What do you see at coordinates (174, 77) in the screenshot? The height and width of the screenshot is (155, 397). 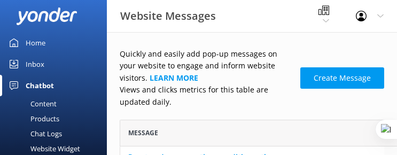 I see `a: Learn more` at bounding box center [174, 77].